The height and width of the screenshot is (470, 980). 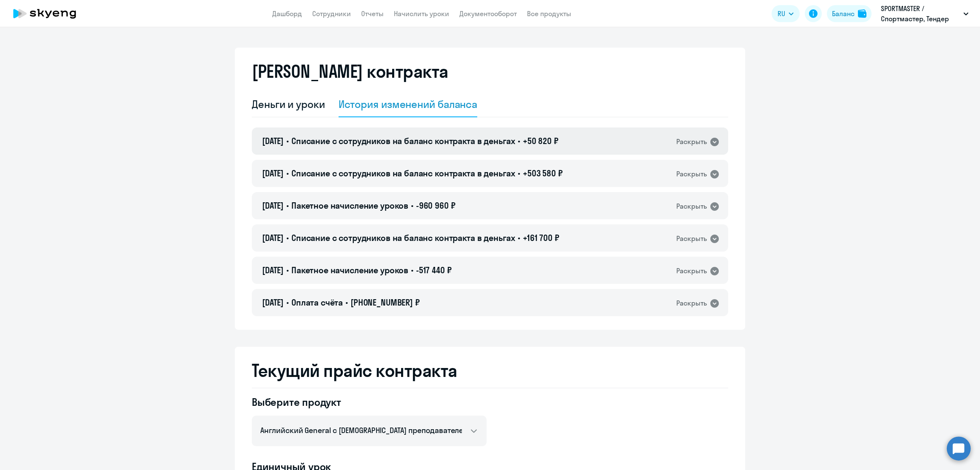 What do you see at coordinates (862, 14) in the screenshot?
I see `img: balance` at bounding box center [862, 14].